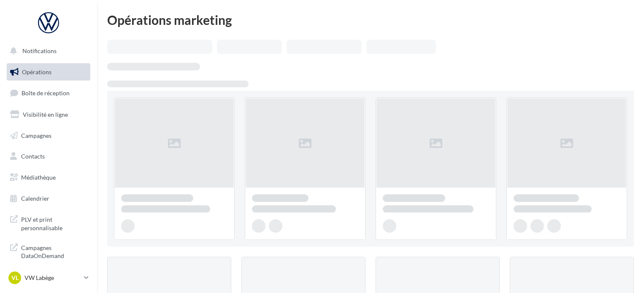  I want to click on a: Campagnes, so click(49, 136).